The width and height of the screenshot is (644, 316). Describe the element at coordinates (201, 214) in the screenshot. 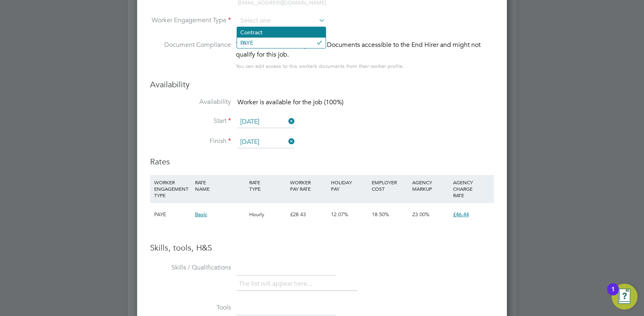

I see `span: Basic` at that location.